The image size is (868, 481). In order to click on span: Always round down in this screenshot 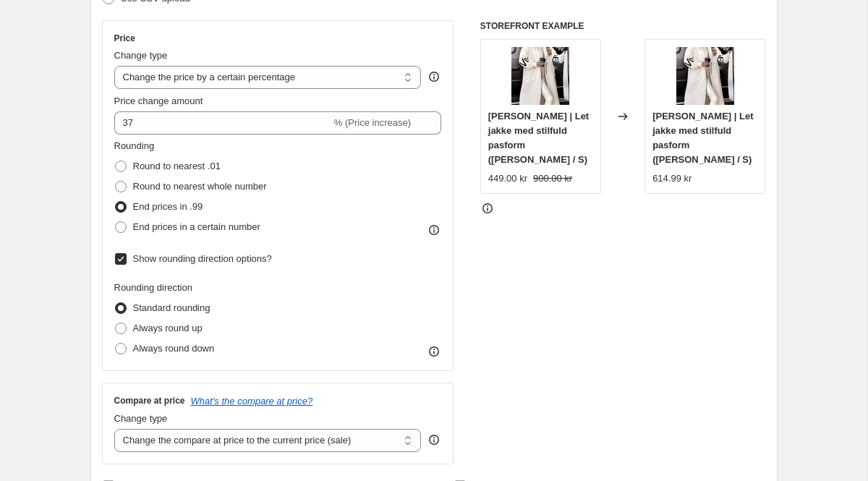, I will do `click(173, 348)`.